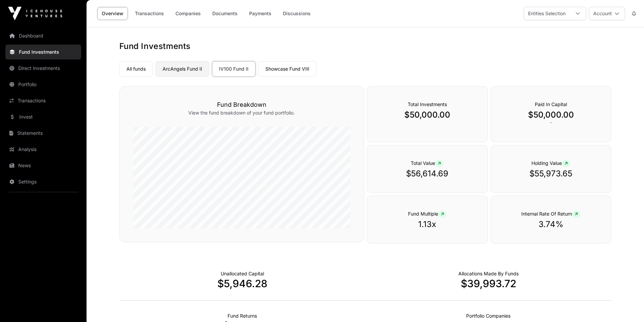 Image resolution: width=644 pixels, height=322 pixels. Describe the element at coordinates (182, 69) in the screenshot. I see `a: ArcAngels Fund II` at that location.